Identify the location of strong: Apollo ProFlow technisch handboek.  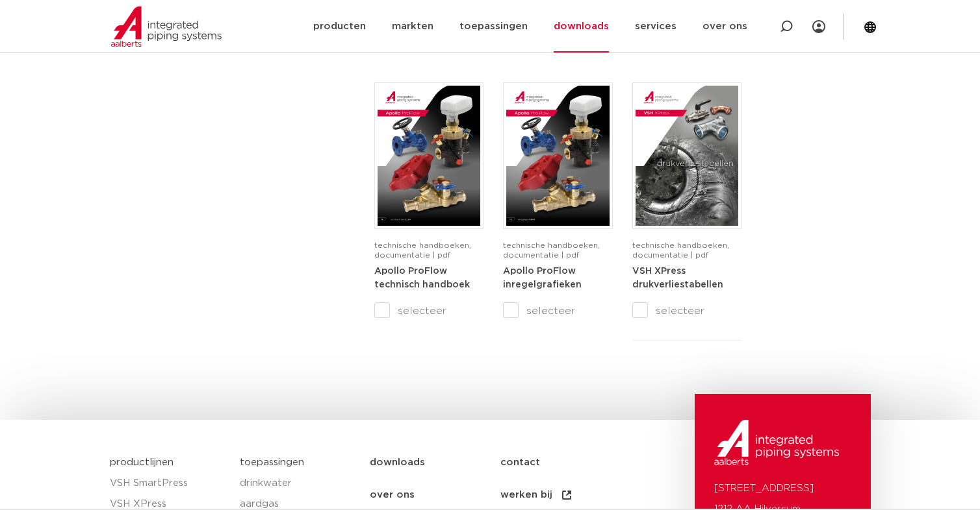
(422, 278).